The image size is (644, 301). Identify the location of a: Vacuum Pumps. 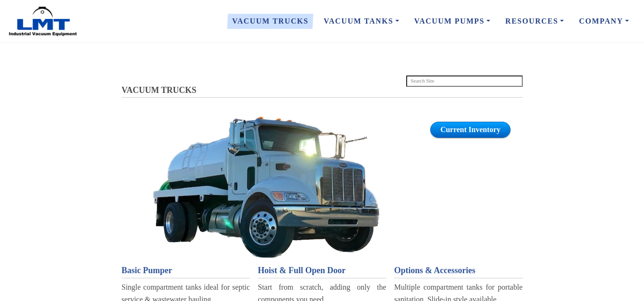
(452, 21).